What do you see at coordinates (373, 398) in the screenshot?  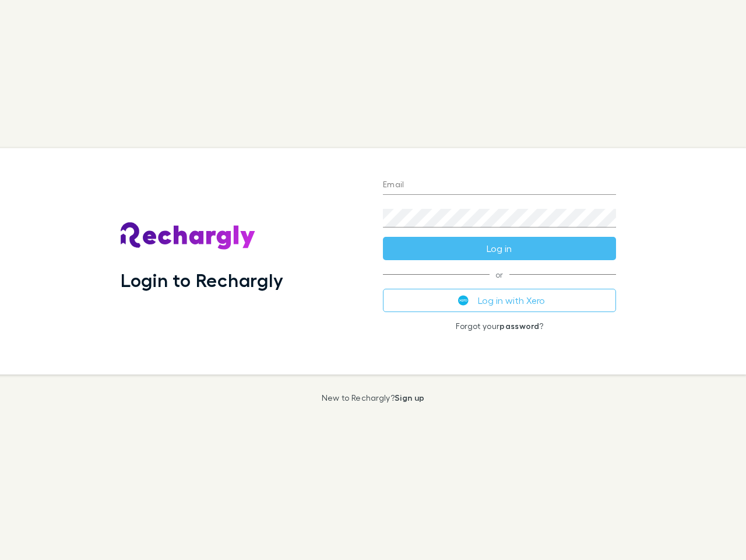 I see `p: New to Rechargly?` at bounding box center [373, 398].